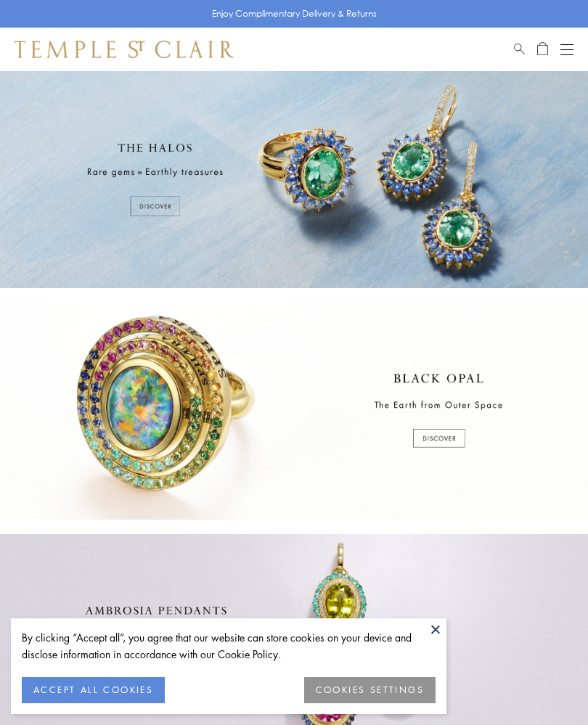 The image size is (588, 725). What do you see at coordinates (566, 49) in the screenshot?
I see `button: Open navigation` at bounding box center [566, 49].